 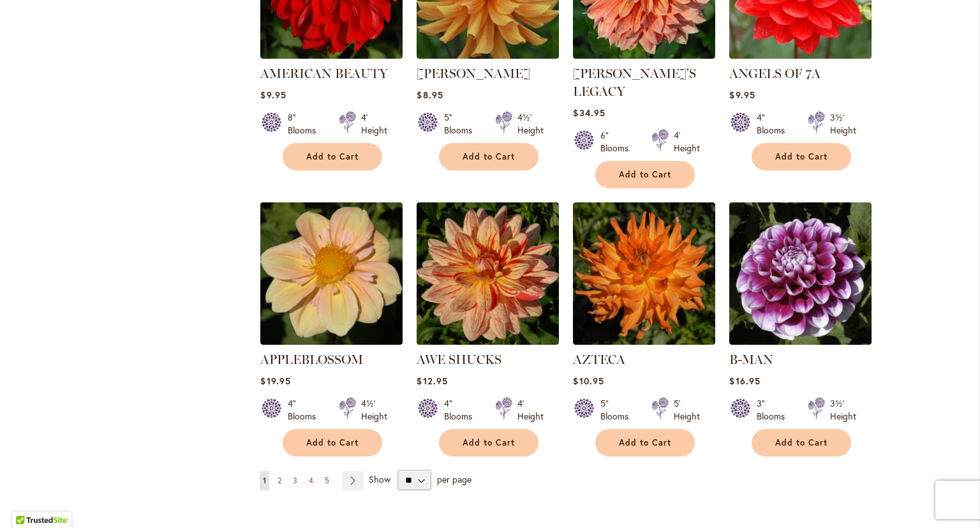 What do you see at coordinates (430, 94) in the screenshot?
I see `span: $8.95` at bounding box center [430, 94].